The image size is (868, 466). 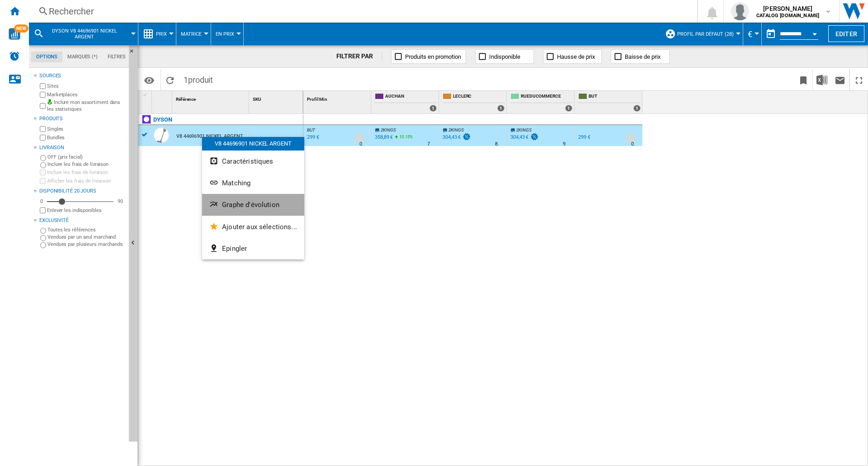 I want to click on button: Graphe d'évolution, so click(x=253, y=205).